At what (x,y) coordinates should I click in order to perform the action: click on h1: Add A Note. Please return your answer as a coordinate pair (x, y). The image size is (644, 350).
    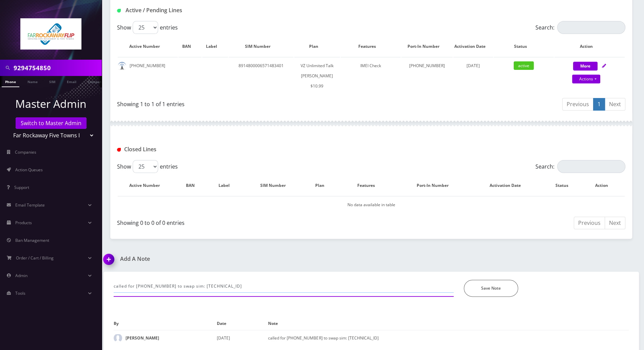
    Looking at the image, I should click on (234, 259).